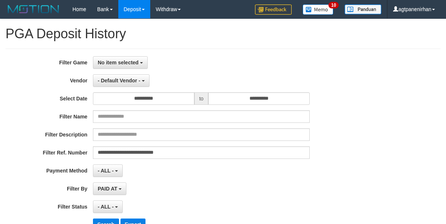  I want to click on span: 10, so click(333, 5).